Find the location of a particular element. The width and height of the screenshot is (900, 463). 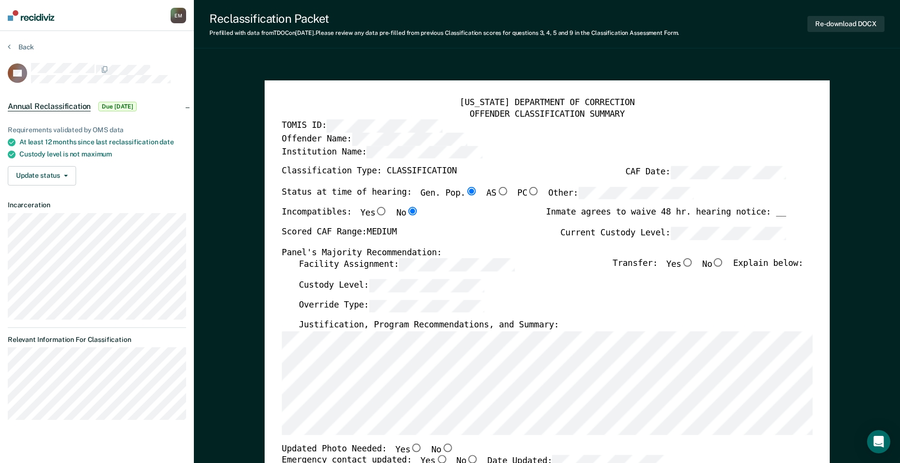

label: PC is located at coordinates (528, 193).